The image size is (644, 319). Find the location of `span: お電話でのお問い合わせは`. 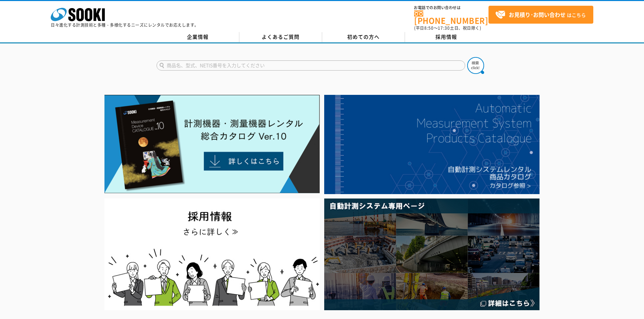

span: お電話でのお問い合わせは is located at coordinates (451, 8).